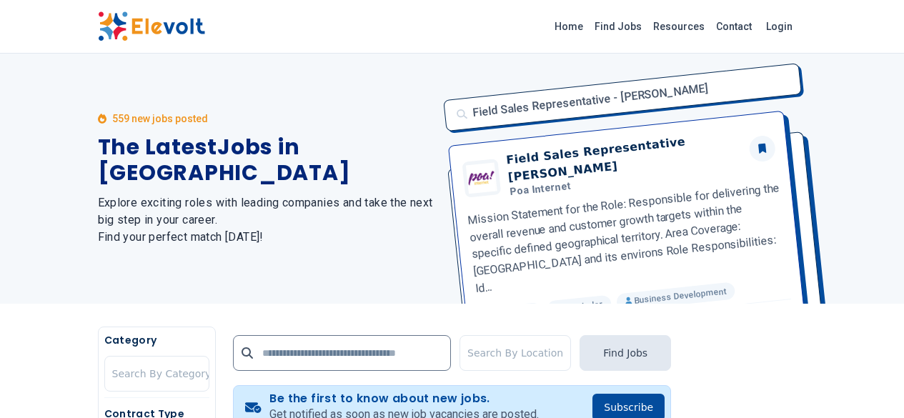  What do you see at coordinates (618, 26) in the screenshot?
I see `a: Find Jobs` at bounding box center [618, 26].